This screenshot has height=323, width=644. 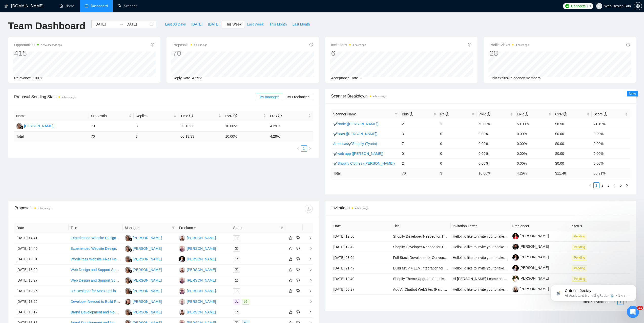 What do you see at coordinates (304, 149) in the screenshot?
I see `a: 1` at bounding box center [304, 149].